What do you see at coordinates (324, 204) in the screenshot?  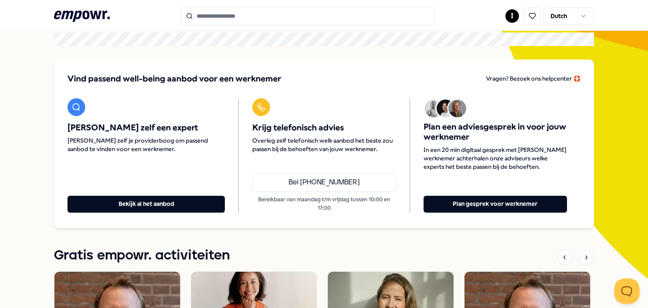 I see `p: Bereikbaar van maandag t/m vrijdag tussen 10:00 en 17:00` at bounding box center [324, 204].